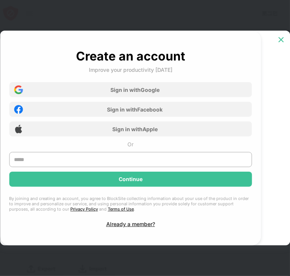 This screenshot has width=290, height=276. What do you see at coordinates (130, 56) in the screenshot?
I see `div: Create an account` at bounding box center [130, 56].